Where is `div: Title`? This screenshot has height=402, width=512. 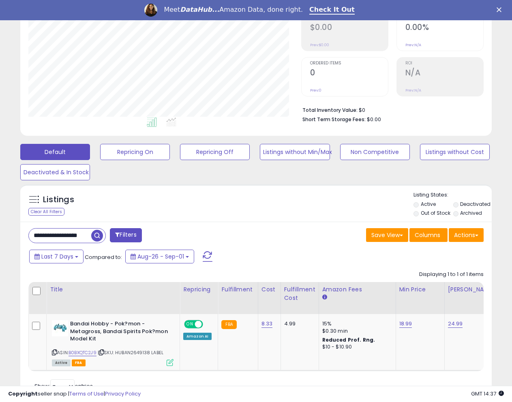 div: Title is located at coordinates (113, 289).